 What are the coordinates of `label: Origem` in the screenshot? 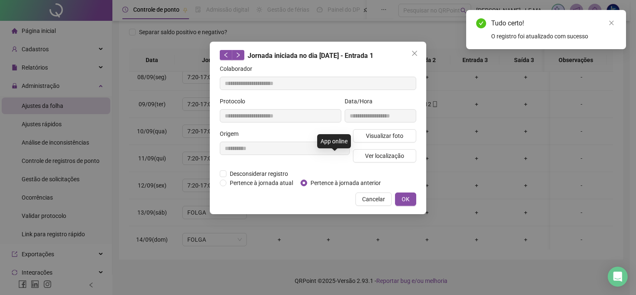 It's located at (232, 134).